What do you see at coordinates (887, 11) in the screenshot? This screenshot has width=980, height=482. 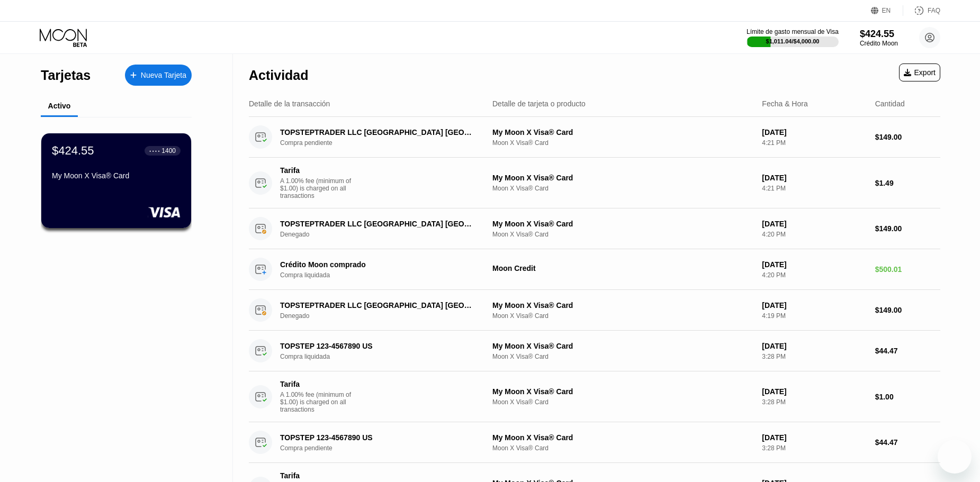 I see `div: EN` at bounding box center [887, 11].